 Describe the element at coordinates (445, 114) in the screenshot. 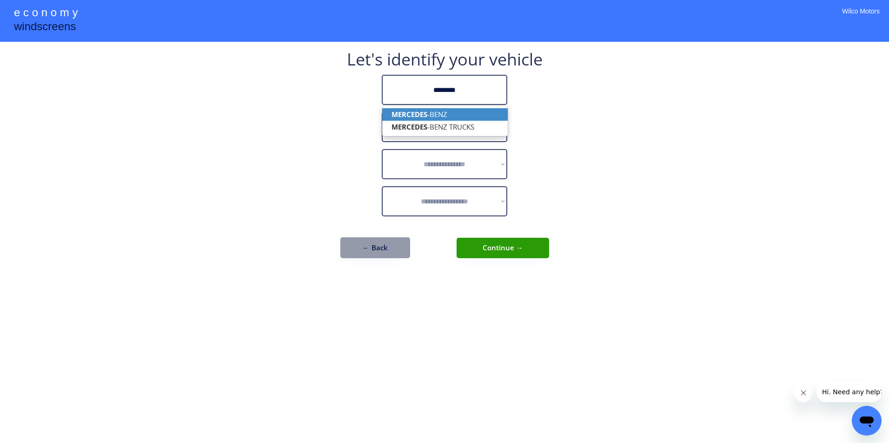

I see `p: -BENZ` at that location.